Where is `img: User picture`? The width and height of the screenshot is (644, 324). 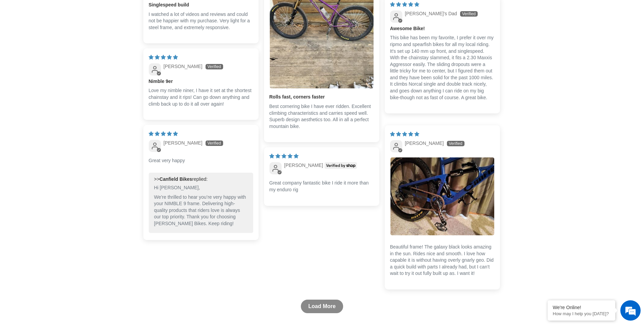
img: User picture is located at coordinates (442, 196).